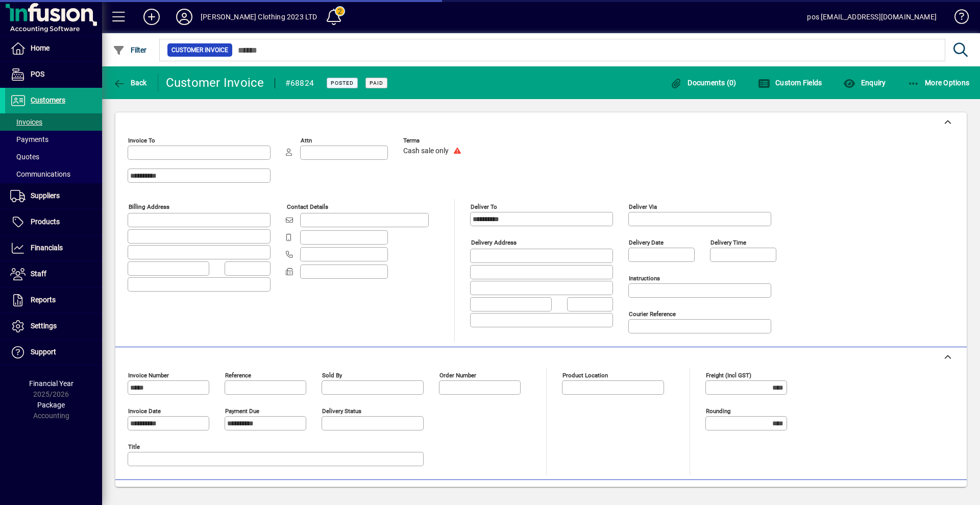 The width and height of the screenshot is (980, 505). What do you see at coordinates (341, 411) in the screenshot?
I see `mat-label: Delivery status` at bounding box center [341, 411].